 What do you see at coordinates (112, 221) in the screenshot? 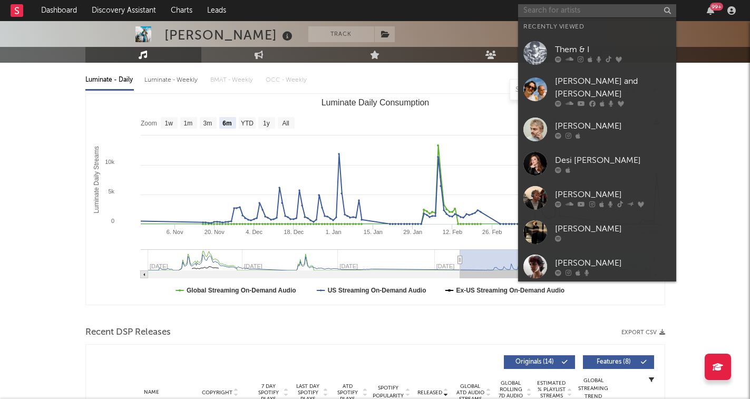
I see `text: 0` at bounding box center [112, 221].